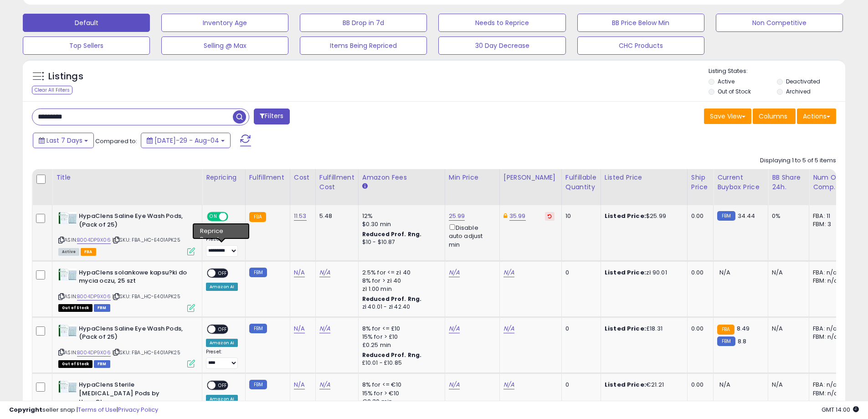 This screenshot has height=419, width=868. I want to click on span: FBM, so click(102, 364).